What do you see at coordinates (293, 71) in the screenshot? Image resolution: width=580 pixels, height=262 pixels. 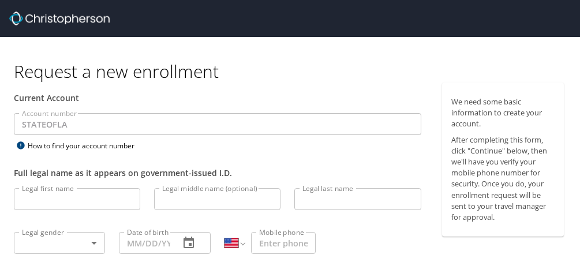 I see `h1: Request a new enrollment` at bounding box center [293, 71].